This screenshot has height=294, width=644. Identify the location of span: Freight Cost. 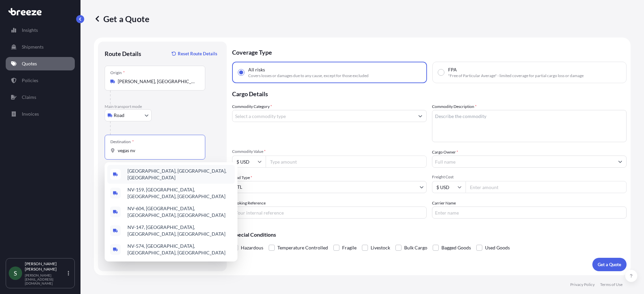
(529, 177).